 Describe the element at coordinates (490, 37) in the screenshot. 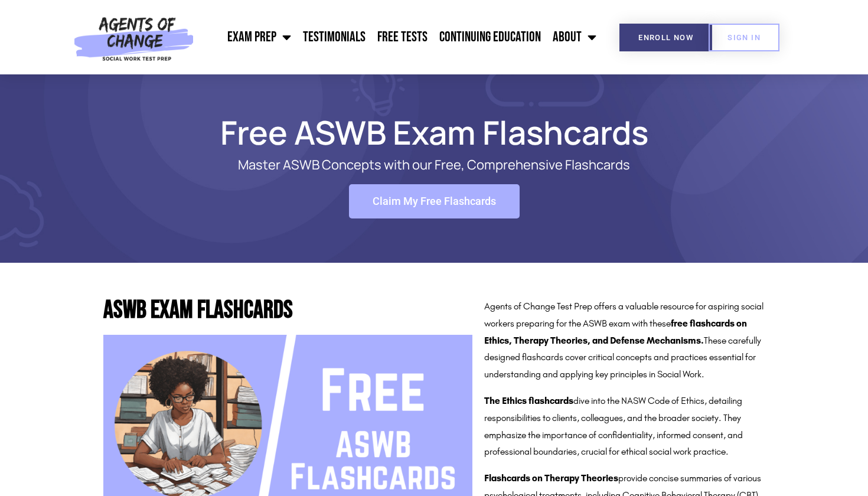

I see `a: Continuing Education` at that location.